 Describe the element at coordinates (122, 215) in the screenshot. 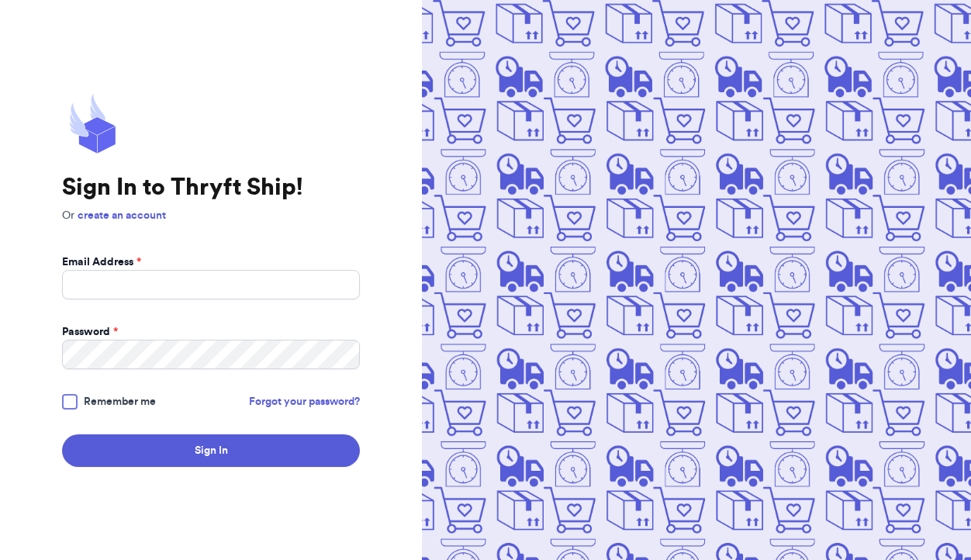

I see `a: create an account` at that location.